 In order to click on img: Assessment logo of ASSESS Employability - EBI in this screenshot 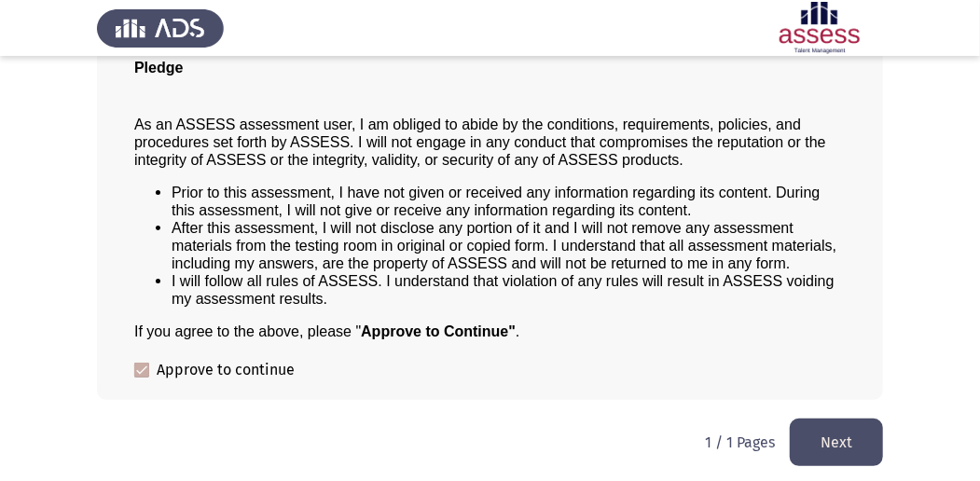, I will do `click(820, 28)`.